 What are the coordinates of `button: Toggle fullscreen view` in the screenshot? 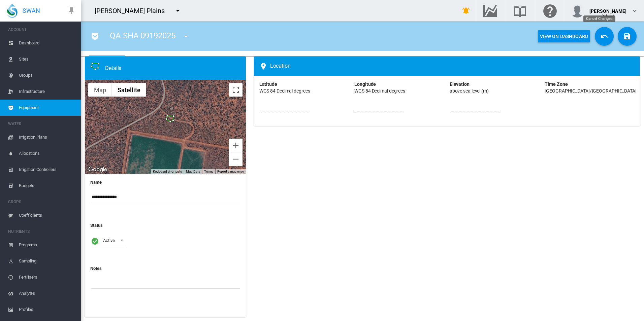 It's located at (236, 90).